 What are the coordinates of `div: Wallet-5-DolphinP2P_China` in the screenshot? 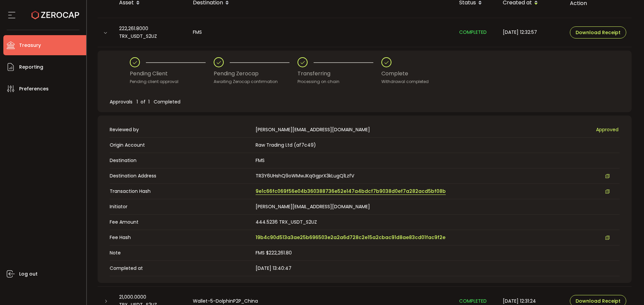 It's located at (320, 301).